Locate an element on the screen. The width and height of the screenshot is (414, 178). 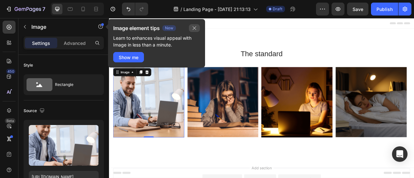
p: 7 is located at coordinates (44, 9).